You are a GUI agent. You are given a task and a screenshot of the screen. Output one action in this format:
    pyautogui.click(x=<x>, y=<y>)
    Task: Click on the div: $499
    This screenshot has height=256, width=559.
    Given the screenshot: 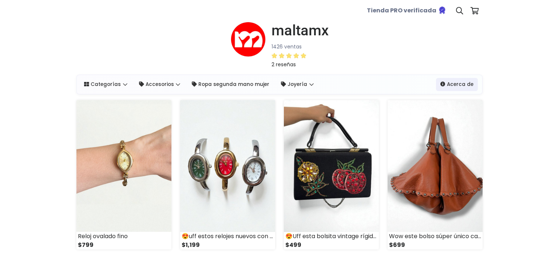 What is the action you would take?
    pyautogui.click(x=331, y=245)
    